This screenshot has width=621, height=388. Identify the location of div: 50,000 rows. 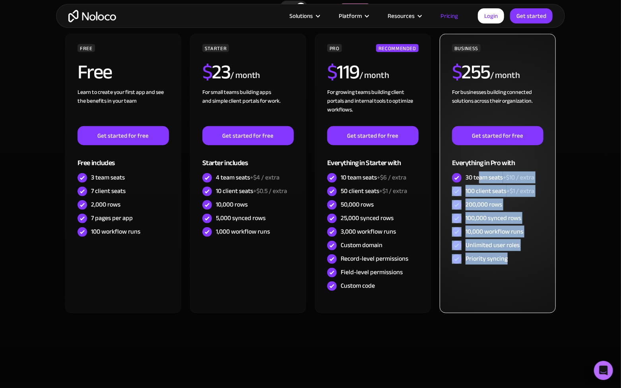
(357, 204).